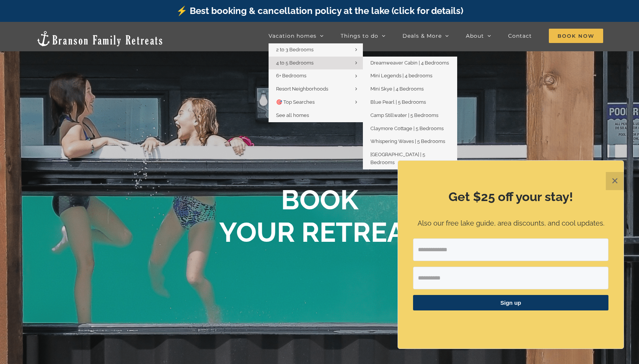 The width and height of the screenshot is (639, 364). Describe the element at coordinates (292, 36) in the screenshot. I see `span: Vacation homes` at that location.